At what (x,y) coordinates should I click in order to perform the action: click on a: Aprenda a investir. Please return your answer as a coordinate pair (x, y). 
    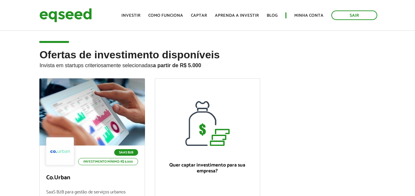
    Looking at the image, I should click on (237, 15).